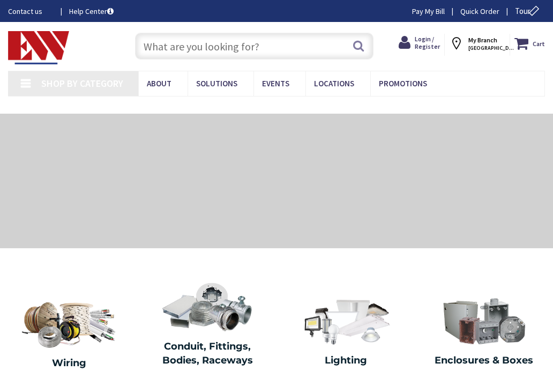 The width and height of the screenshot is (553, 371). I want to click on span: Login / Register, so click(427, 42).